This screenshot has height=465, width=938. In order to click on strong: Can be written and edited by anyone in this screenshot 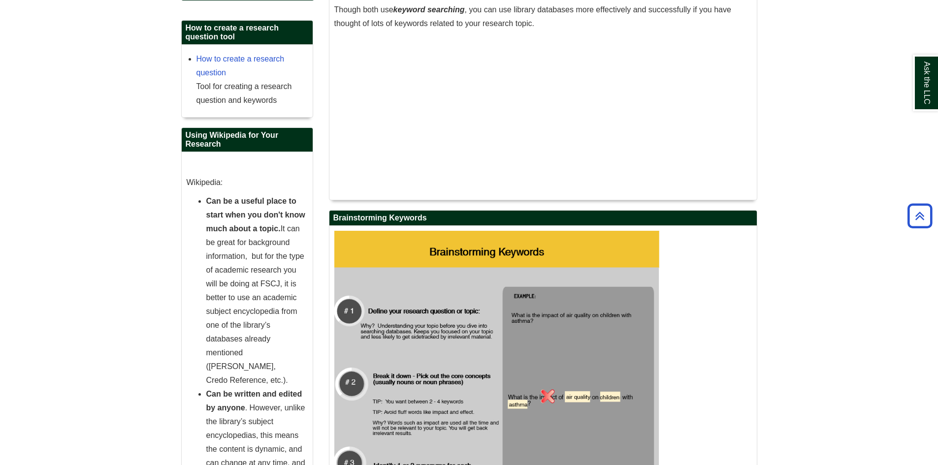, I will do `click(254, 401)`.